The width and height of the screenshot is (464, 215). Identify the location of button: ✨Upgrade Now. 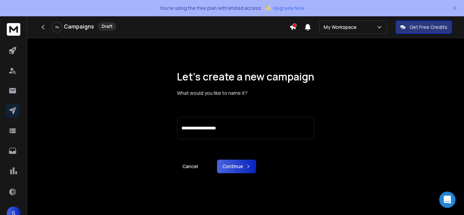
(284, 8).